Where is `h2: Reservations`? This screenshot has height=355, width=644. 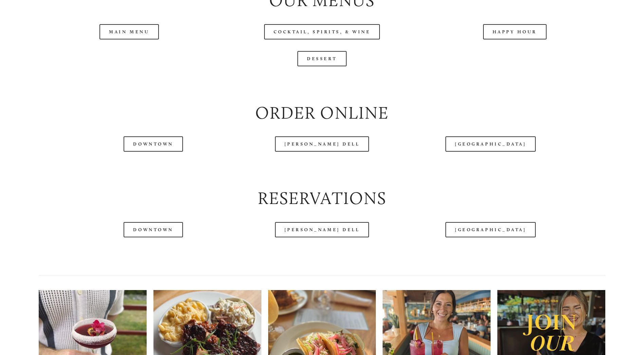
h2: Reservations is located at coordinates (322, 198).